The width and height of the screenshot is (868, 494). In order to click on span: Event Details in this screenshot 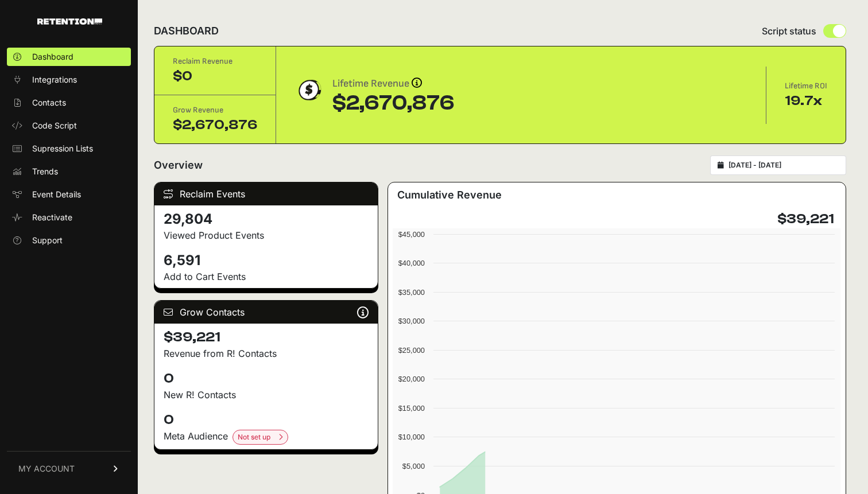, I will do `click(56, 194)`.